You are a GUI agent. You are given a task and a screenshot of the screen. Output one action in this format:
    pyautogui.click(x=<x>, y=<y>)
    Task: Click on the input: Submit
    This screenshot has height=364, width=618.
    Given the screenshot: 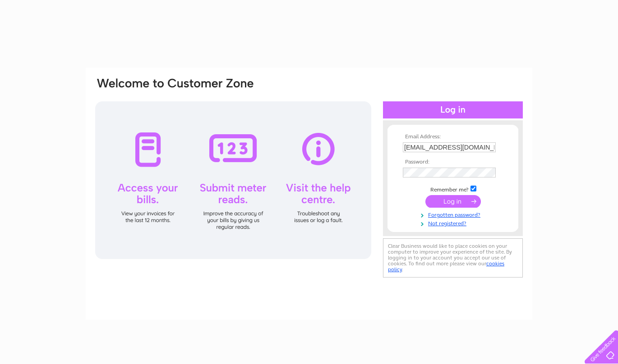 What is the action you would take?
    pyautogui.click(x=453, y=201)
    